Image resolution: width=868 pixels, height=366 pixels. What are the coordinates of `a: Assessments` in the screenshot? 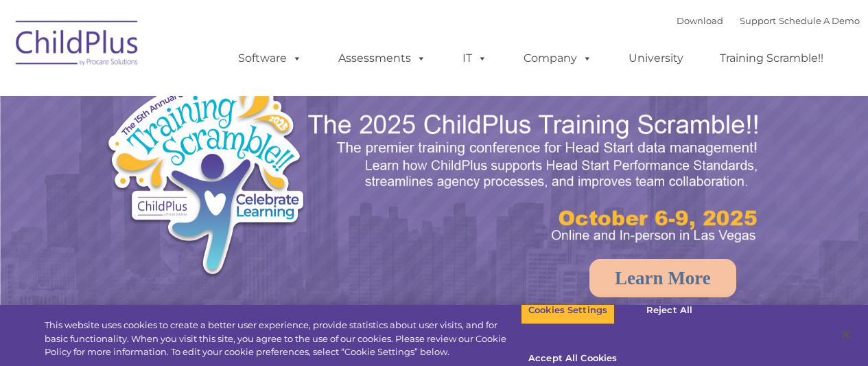 It's located at (382, 58).